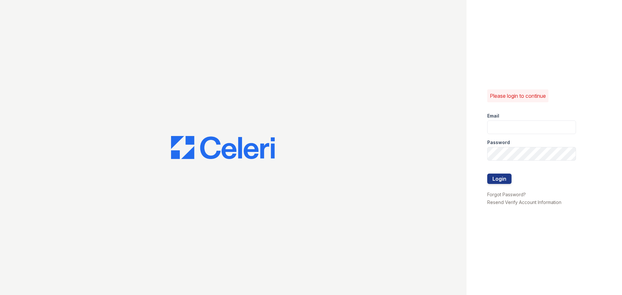 The image size is (622, 295). I want to click on label: Email, so click(493, 116).